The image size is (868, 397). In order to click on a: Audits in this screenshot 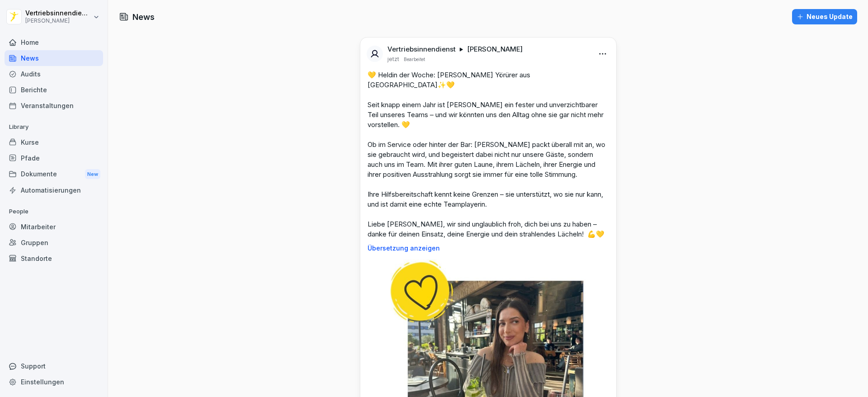, I will do `click(54, 74)`.